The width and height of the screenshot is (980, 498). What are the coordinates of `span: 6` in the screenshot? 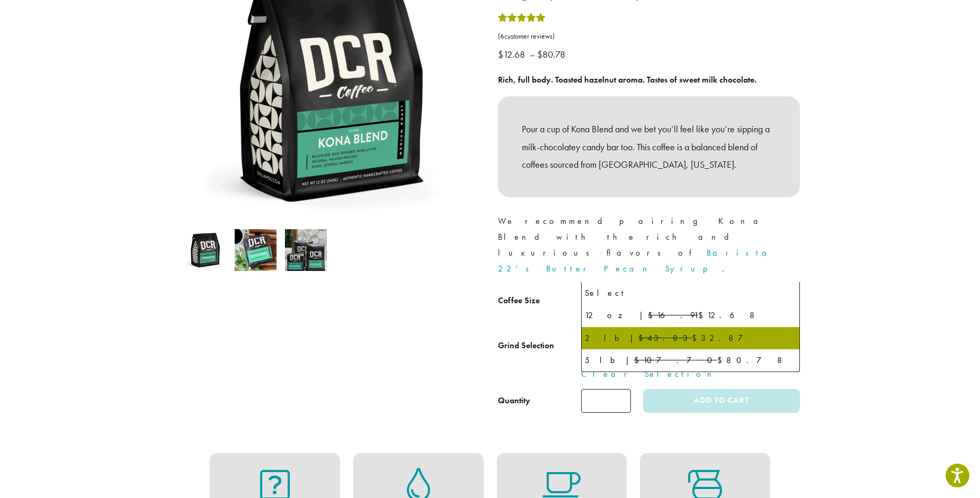 It's located at (502, 36).